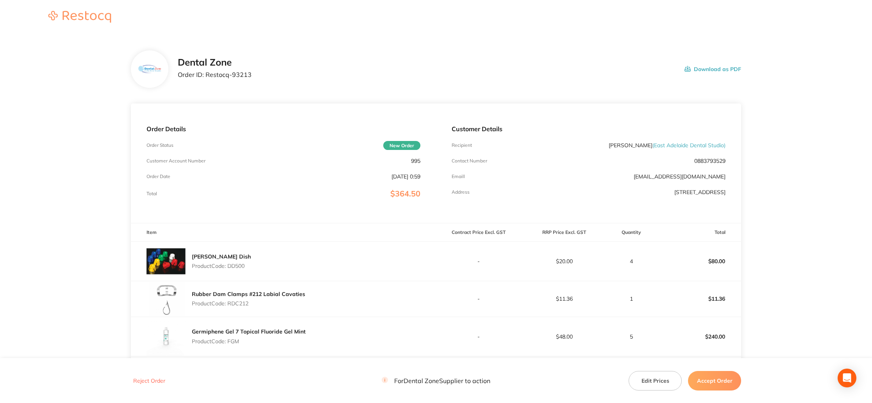 The height and width of the screenshot is (403, 872). What do you see at coordinates (166, 299) in the screenshot?
I see `img: eXFtNXJzcg` at bounding box center [166, 299].